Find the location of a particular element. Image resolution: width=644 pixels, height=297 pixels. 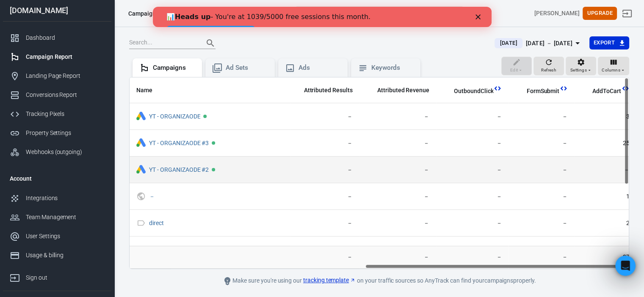

span: 25 is located at coordinates (605, 143).